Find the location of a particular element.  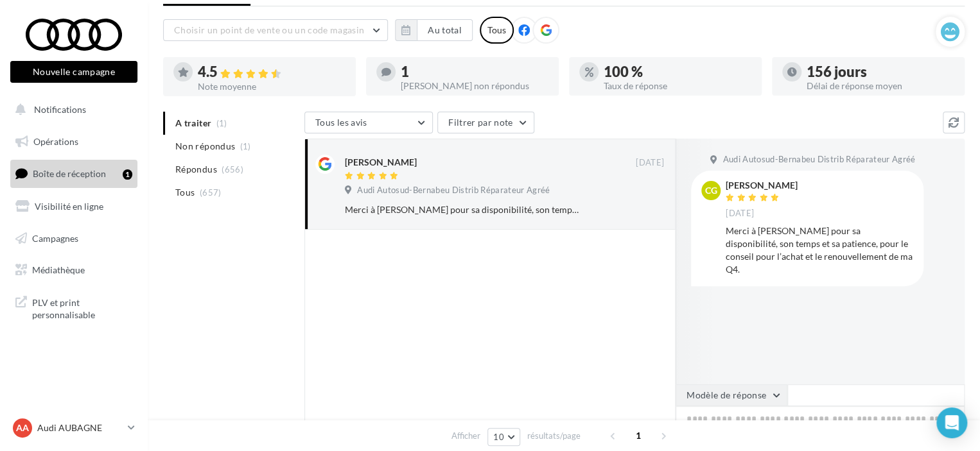

span: CG is located at coordinates (711, 191).